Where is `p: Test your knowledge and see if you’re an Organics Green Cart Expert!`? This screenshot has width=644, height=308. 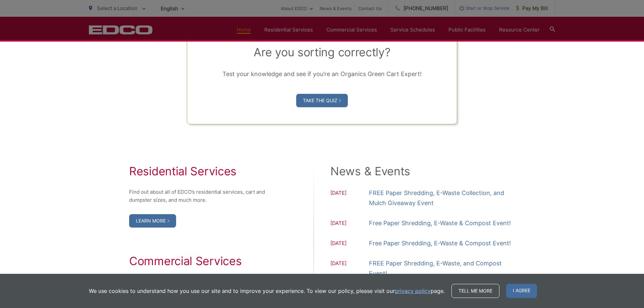
p: Test your knowledge and see if you’re an Organics Green Cart Expert! is located at coordinates (322, 74).